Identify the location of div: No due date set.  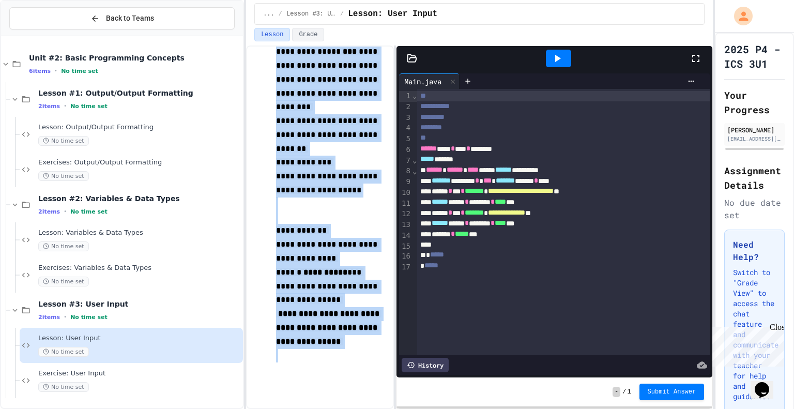
(755, 209).